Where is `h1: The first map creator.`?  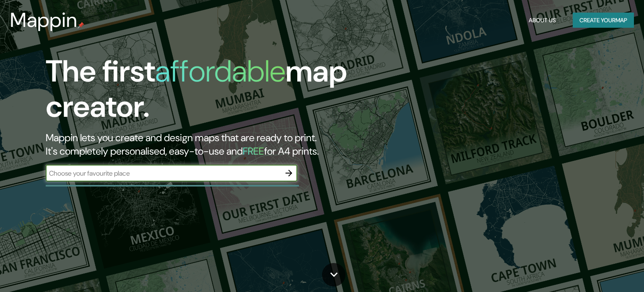
h1: The first map creator. is located at coordinates (207, 92).